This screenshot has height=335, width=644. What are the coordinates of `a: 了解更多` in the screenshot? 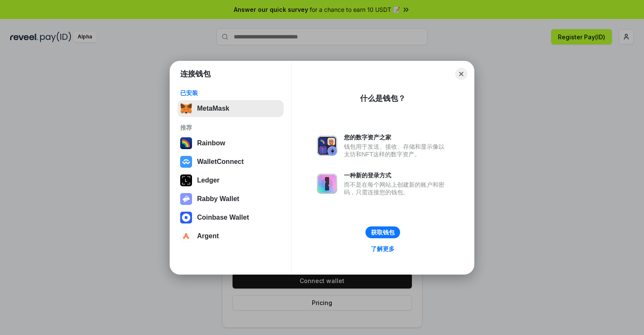 It's located at (383, 248).